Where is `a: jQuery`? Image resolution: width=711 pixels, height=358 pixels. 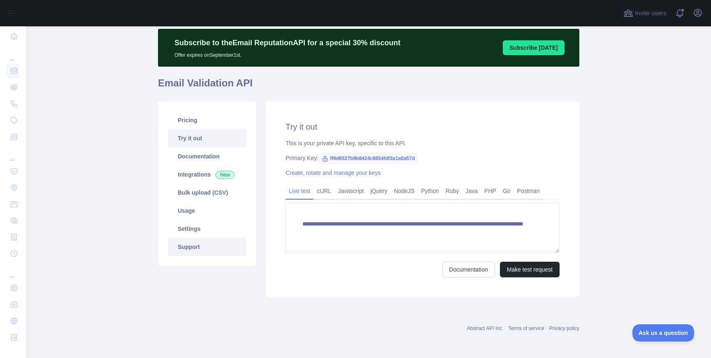
a: jQuery is located at coordinates (379, 191).